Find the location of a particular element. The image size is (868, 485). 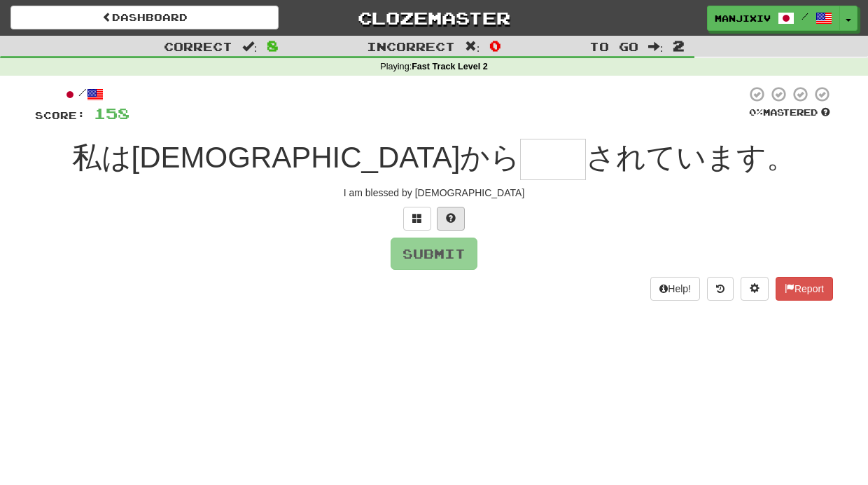

button: Round history (alt+y) is located at coordinates (721, 288).